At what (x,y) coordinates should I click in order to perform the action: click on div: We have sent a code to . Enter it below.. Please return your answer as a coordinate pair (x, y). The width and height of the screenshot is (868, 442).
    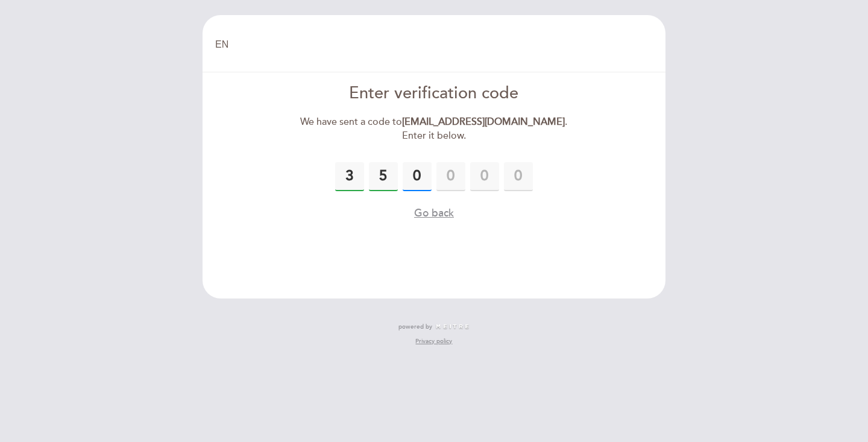
    Looking at the image, I should click on (434, 129).